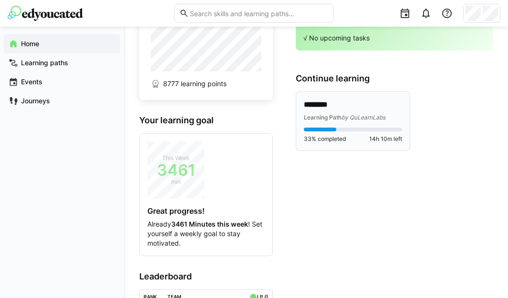  Describe the element at coordinates (394, 79) in the screenshot. I see `h3: Continue learning` at that location.